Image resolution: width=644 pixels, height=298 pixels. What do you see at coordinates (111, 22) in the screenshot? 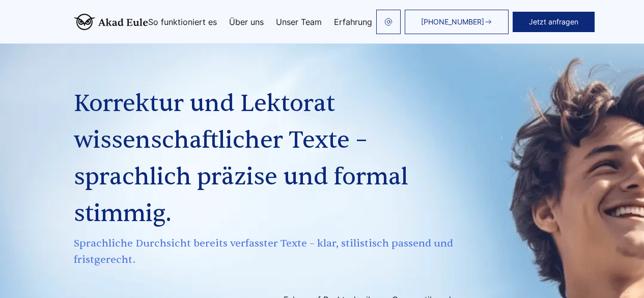
I see `img: logo` at bounding box center [111, 22].